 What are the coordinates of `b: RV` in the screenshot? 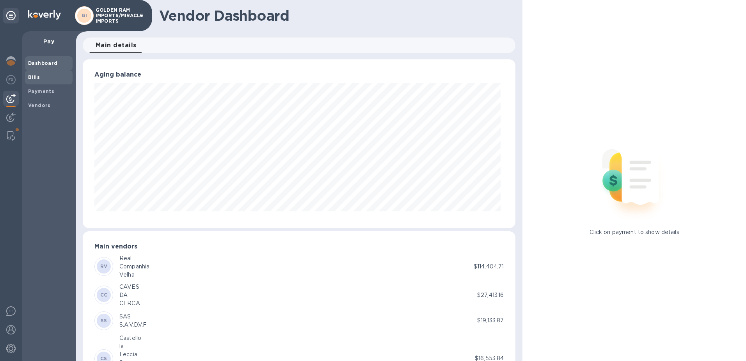 It's located at (104, 266).